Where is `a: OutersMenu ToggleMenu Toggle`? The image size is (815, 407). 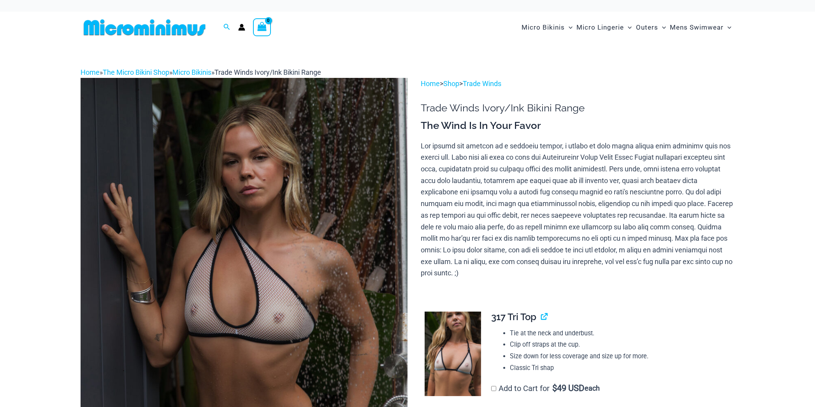 a: OutersMenu ToggleMenu Toggle is located at coordinates (651, 27).